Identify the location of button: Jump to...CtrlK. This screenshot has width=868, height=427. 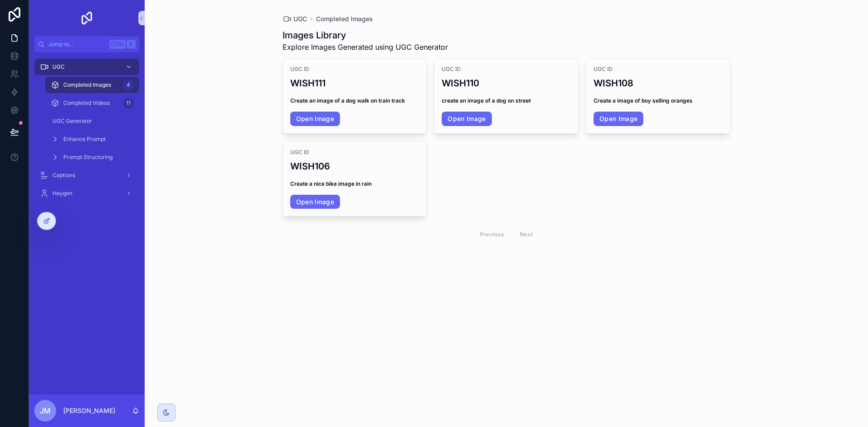
(87, 45).